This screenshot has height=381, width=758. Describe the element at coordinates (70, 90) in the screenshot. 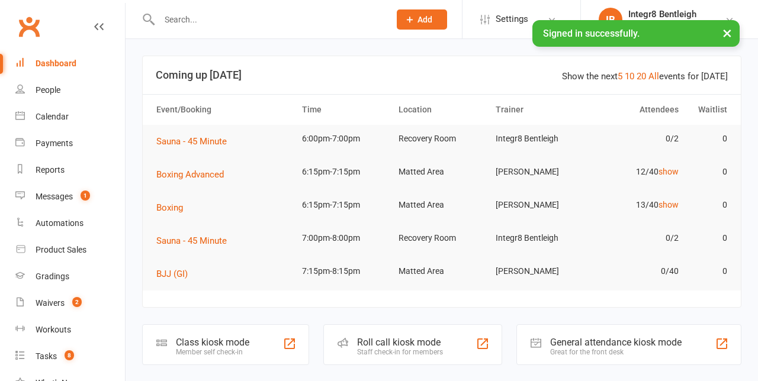

I see `a: People` at that location.